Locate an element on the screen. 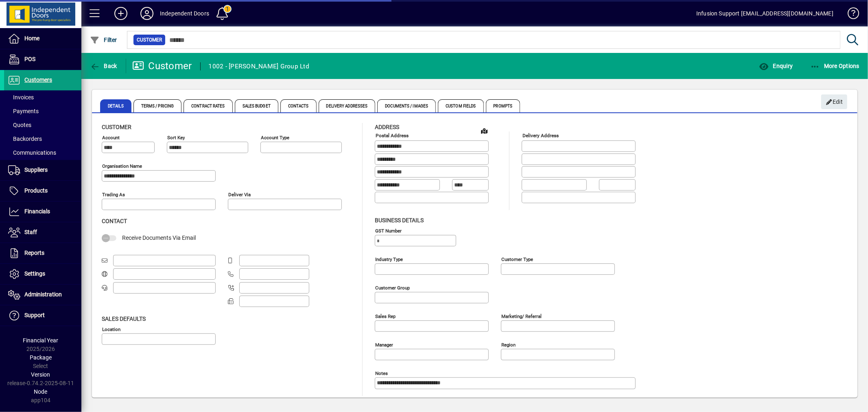 Image resolution: width=868 pixels, height=412 pixels. span: Support is located at coordinates (34, 315).